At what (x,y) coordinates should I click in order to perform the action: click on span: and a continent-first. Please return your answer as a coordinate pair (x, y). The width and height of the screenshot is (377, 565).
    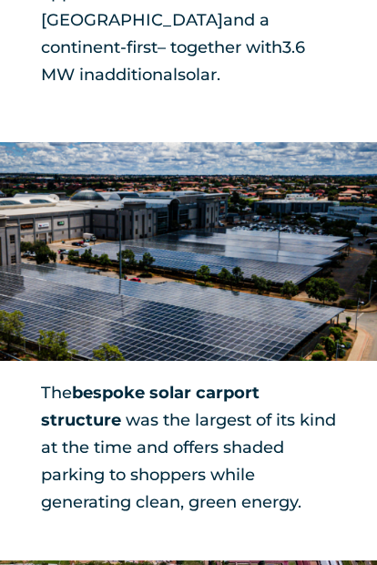
    Looking at the image, I should click on (155, 34).